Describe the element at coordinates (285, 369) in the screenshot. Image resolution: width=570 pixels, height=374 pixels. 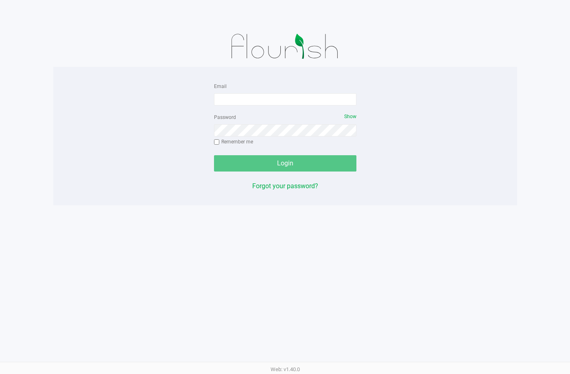
I see `span: Web: v1.40.0` at that location.